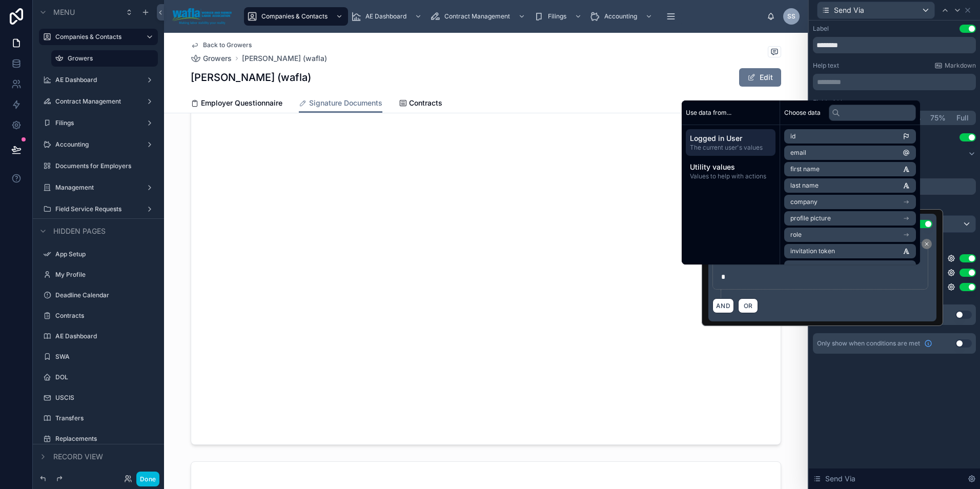  What do you see at coordinates (97, 188) in the screenshot?
I see `a: Management` at bounding box center [97, 188].